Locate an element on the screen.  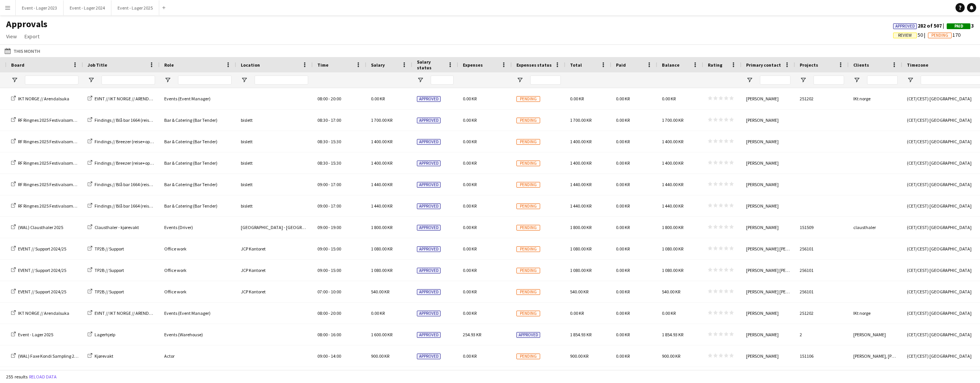
span: IKT NORGE // Arendalsuka is located at coordinates (44, 98).